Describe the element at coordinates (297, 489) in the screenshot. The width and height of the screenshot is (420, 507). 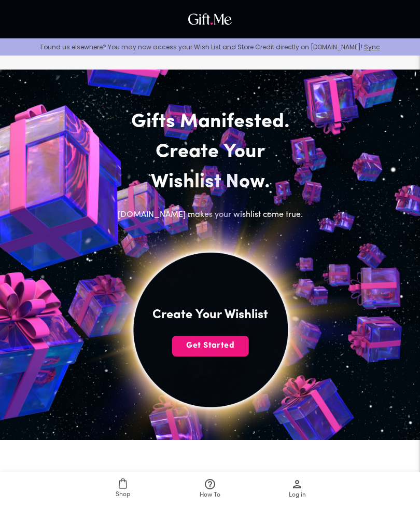
I see `a: Log in` at that location.